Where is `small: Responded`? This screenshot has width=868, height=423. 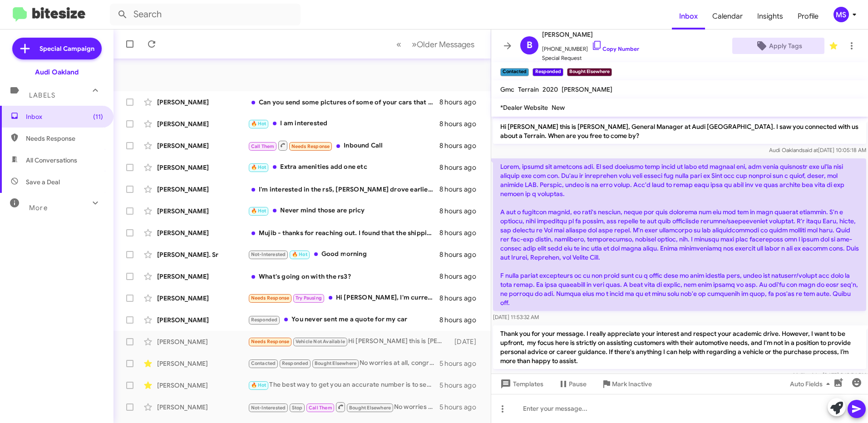
small: Responded is located at coordinates (547, 72).